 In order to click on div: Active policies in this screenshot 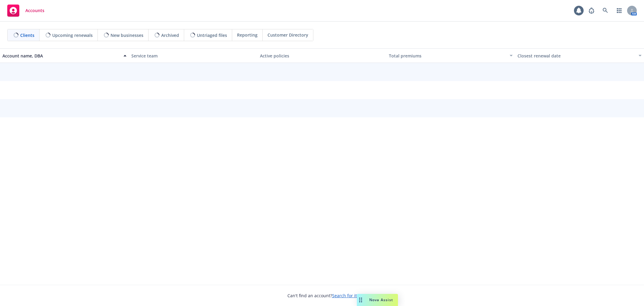, I will do `click(322, 56)`.